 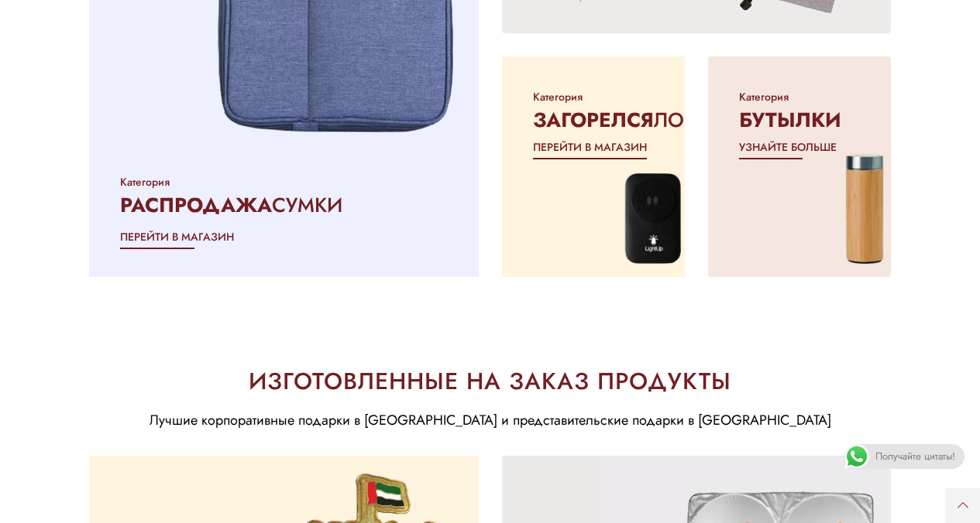 What do you see at coordinates (593, 120) in the screenshot?
I see `ya-tr-span: ЗАГОРЕЛСЯ` at bounding box center [593, 120].